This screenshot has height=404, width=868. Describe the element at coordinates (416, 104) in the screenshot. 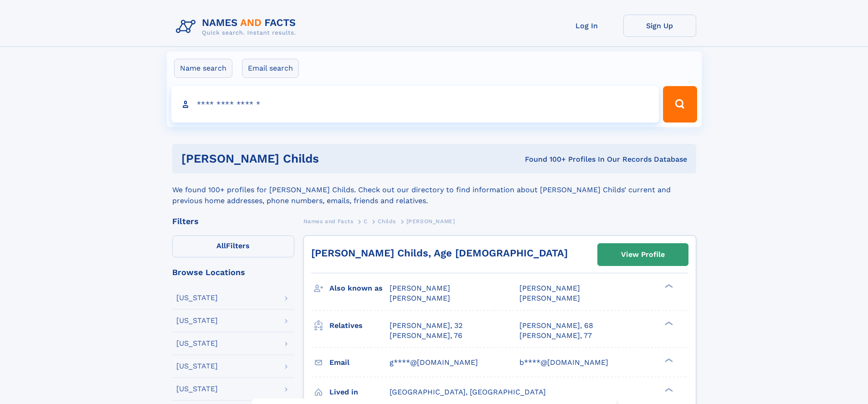

I see `input: search input` at that location.